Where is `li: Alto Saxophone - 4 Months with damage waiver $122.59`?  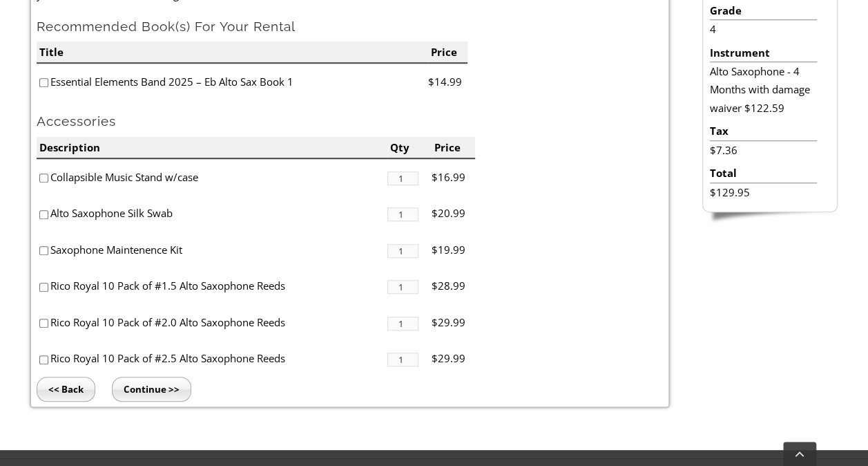 li: Alto Saxophone - 4 Months with damage waiver $122.59 is located at coordinates (763, 89).